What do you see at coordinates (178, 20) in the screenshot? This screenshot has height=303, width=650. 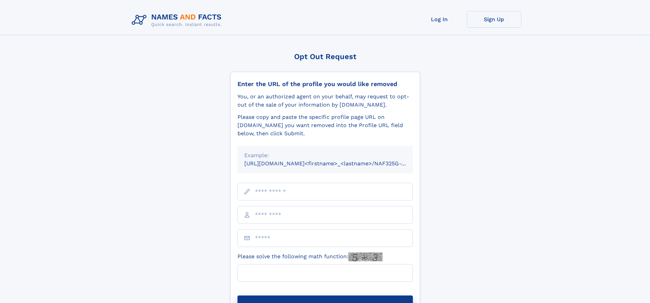 I see `img: Logo Names and Facts` at bounding box center [178, 20].